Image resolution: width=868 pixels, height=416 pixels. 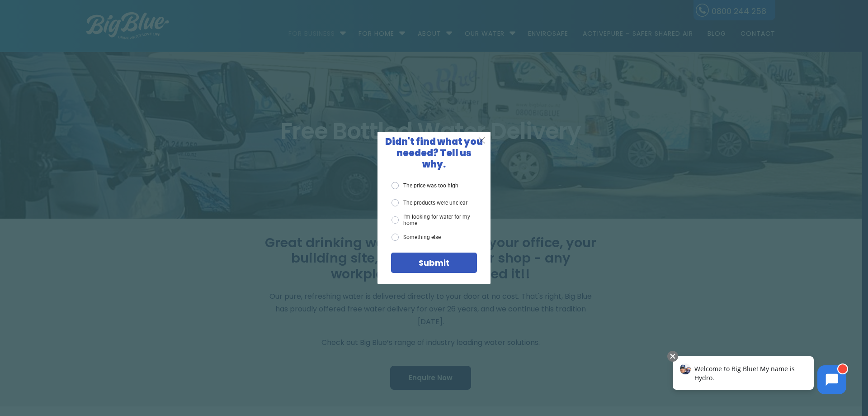 What do you see at coordinates (81, 24) in the screenshot?
I see `span: Welcome to Big Blue! My name is Hydro.` at bounding box center [81, 24].